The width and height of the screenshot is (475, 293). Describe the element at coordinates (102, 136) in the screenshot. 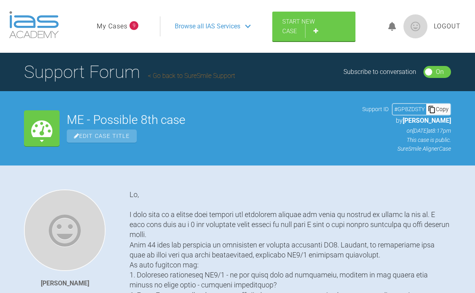

I see `span: Edit Case Title` at that location.